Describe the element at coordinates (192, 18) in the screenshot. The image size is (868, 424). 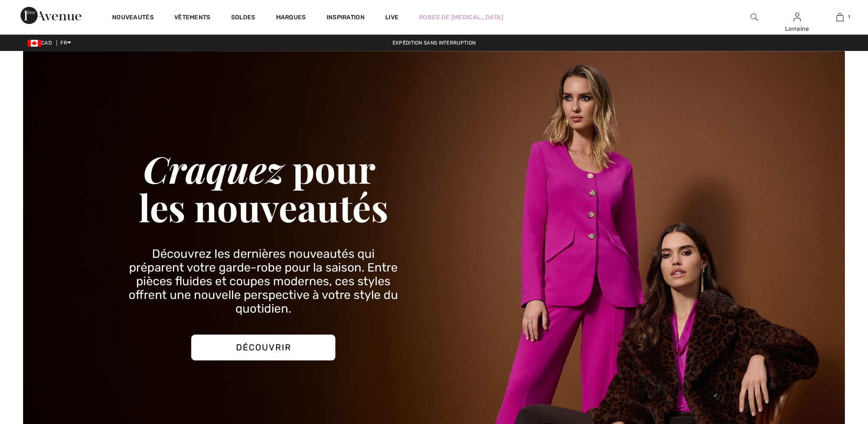
I see `a: Vêtements` at that location.